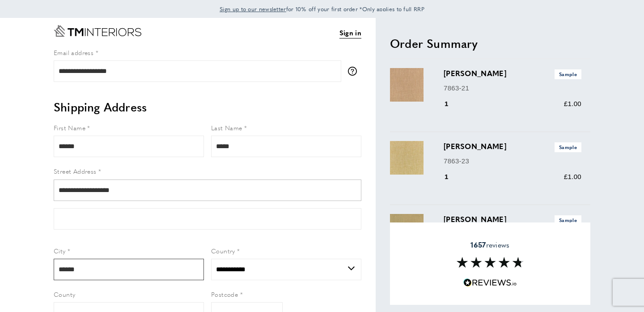 This screenshot has width=644, height=312. I want to click on span: for 10% off your first order *Only applies to full RRP, so click(322, 9).